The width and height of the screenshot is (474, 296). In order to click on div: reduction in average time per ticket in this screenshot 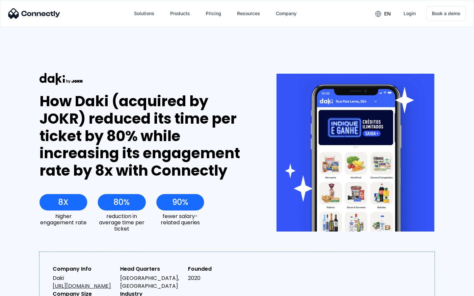, I will do `click(121, 223)`.